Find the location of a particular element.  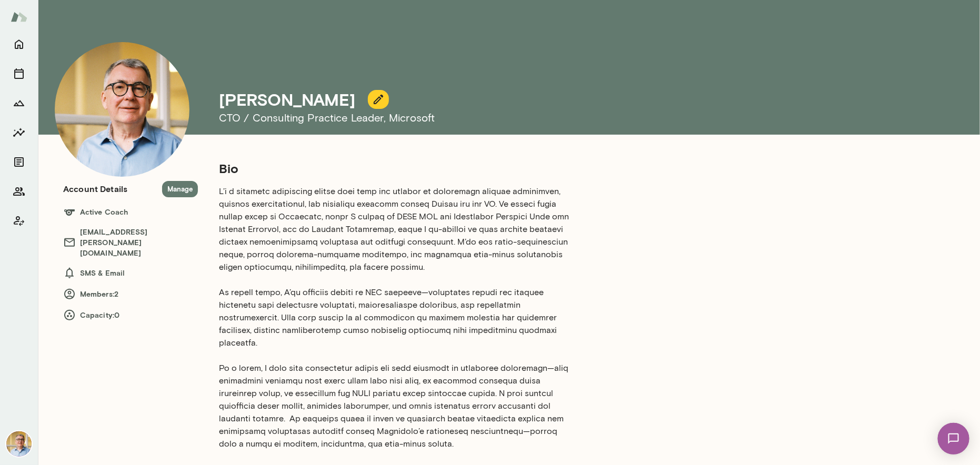

h6: Capacity: 0 is located at coordinates (130, 315).